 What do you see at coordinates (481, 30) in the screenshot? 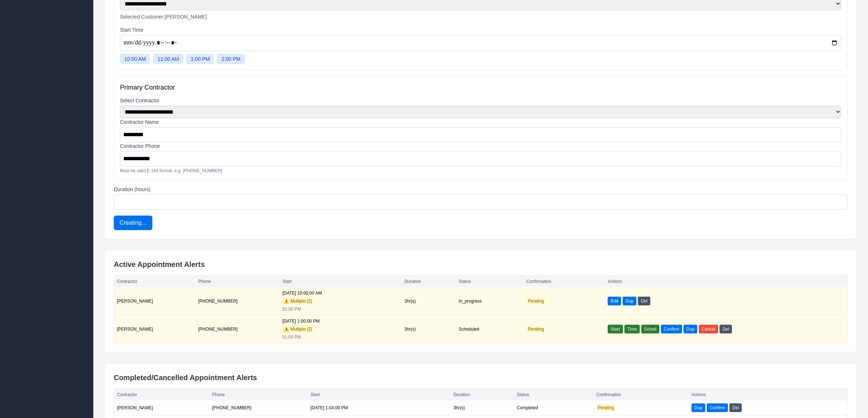
I see `label: Start Time` at bounding box center [481, 30].